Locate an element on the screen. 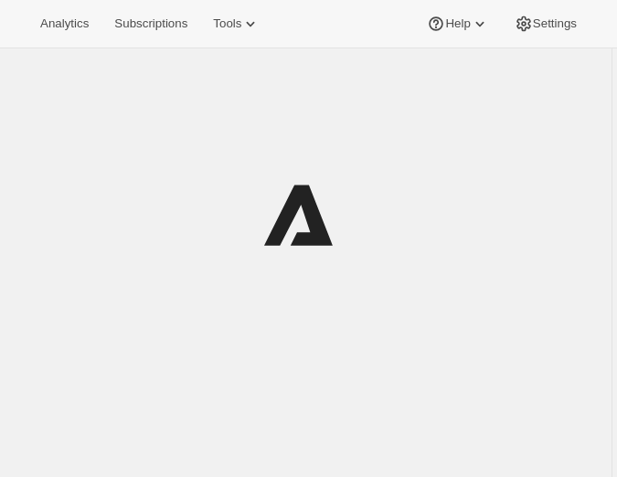 The width and height of the screenshot is (617, 477). span: Tools is located at coordinates (227, 24).